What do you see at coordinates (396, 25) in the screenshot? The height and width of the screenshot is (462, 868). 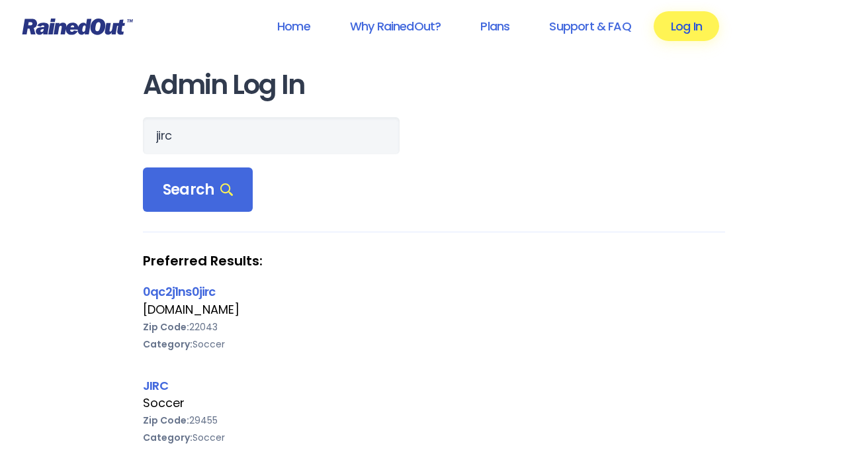 I see `a: Why RainedOut?` at bounding box center [396, 25].